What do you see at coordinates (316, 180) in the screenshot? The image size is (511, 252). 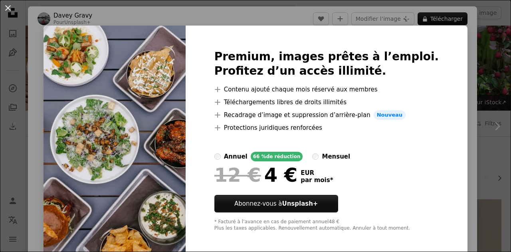 I see `span: par mois *` at bounding box center [316, 180].